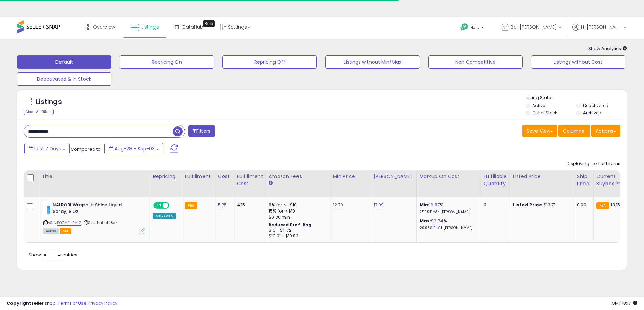 Image resolution: width=644 pixels, height=310 pixels. What do you see at coordinates (47, 149) in the screenshot?
I see `button: Last 7 Days` at bounding box center [47, 149].